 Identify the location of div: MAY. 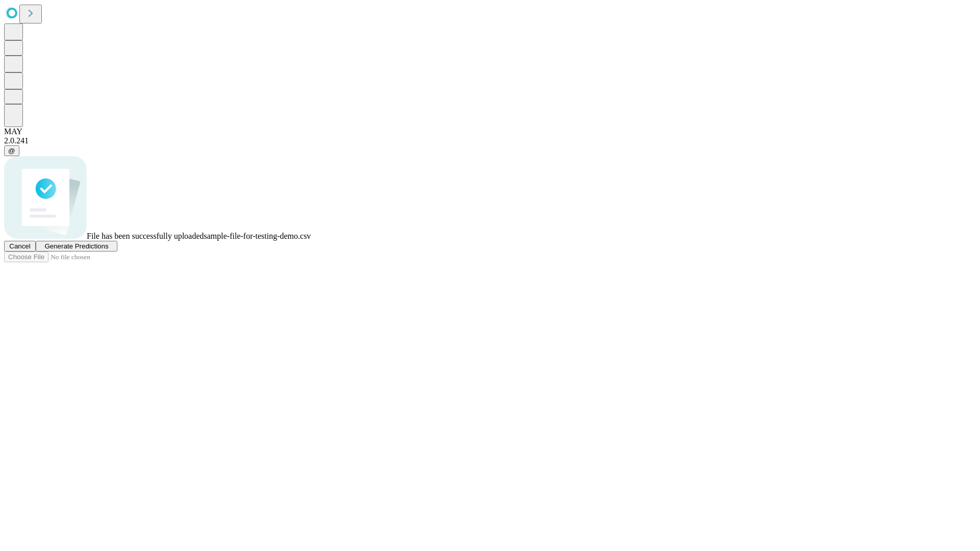
(490, 131).